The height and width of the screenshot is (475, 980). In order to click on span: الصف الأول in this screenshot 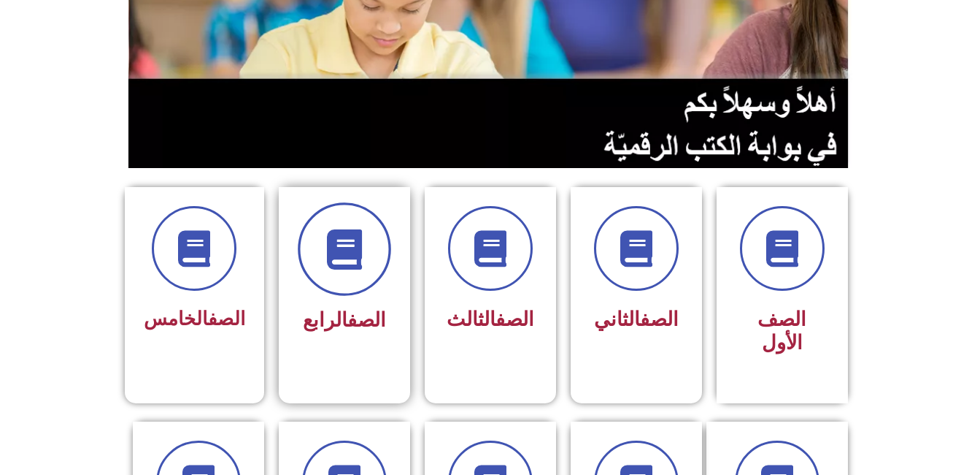, I will do `click(782, 331)`.